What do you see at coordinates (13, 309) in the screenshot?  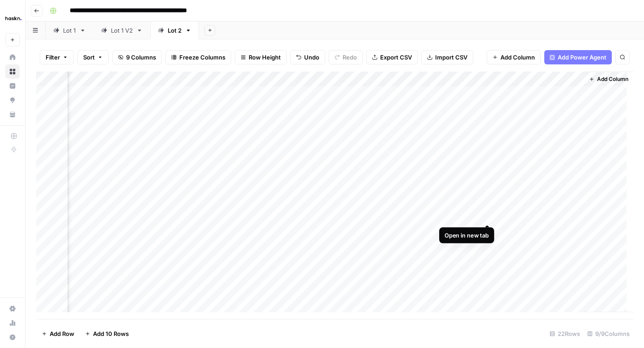 I see `a: Settings` at bounding box center [13, 309].